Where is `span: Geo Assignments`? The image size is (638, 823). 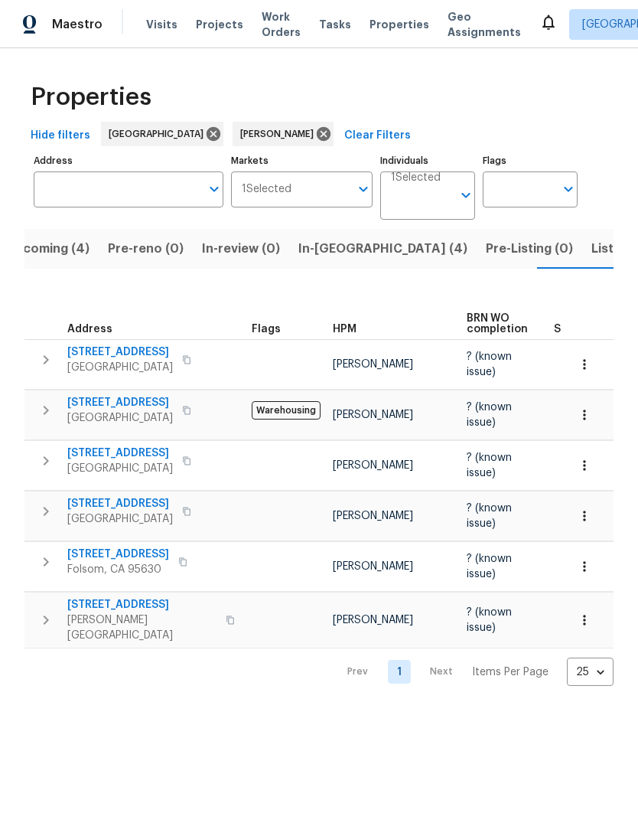
span: Geo Assignments is located at coordinates (484, 24).